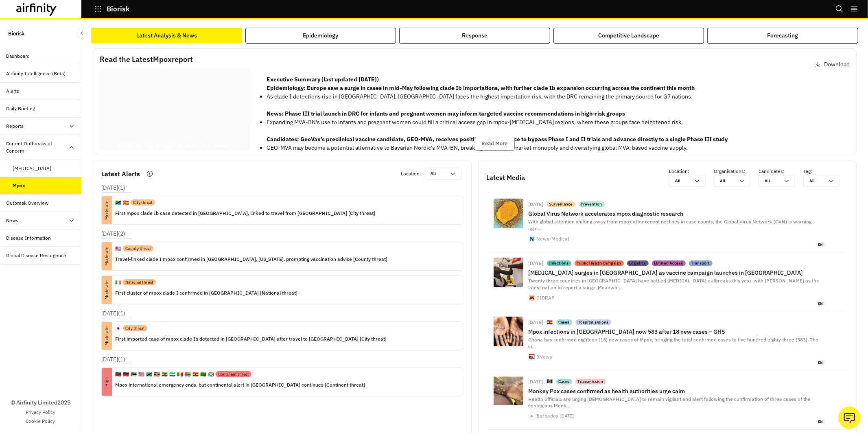 The width and height of the screenshot is (868, 433). I want to click on p: Click on the image to open the report, so click(175, 145).